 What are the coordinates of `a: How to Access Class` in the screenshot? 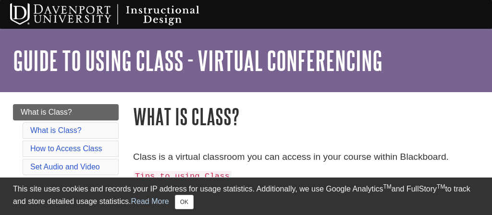 It's located at (66, 148).